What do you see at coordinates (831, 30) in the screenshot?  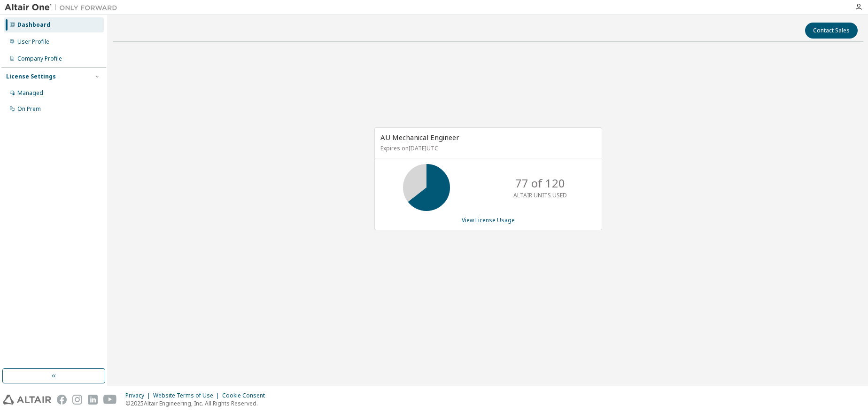 I see `button: Contact Sales` at bounding box center [831, 30].